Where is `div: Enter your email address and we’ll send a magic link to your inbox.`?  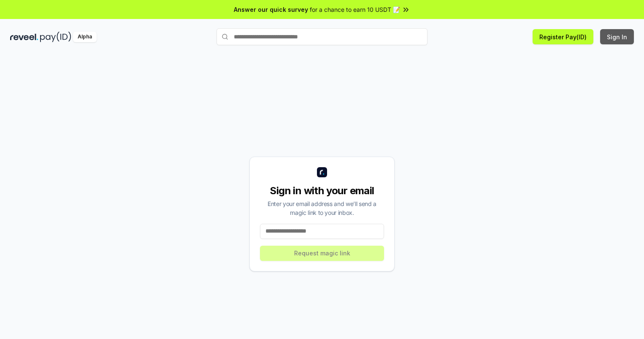
div: Enter your email address and we’ll send a magic link to your inbox. is located at coordinates (322, 208).